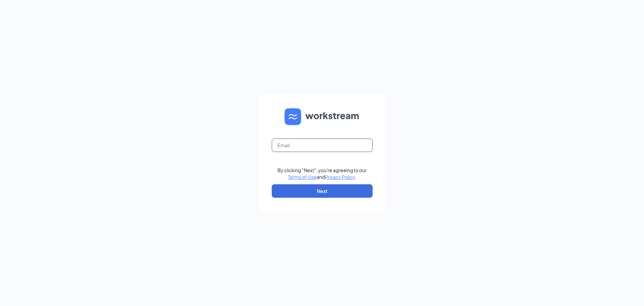  I want to click on img: WS logo and Workstream text, so click(322, 117).